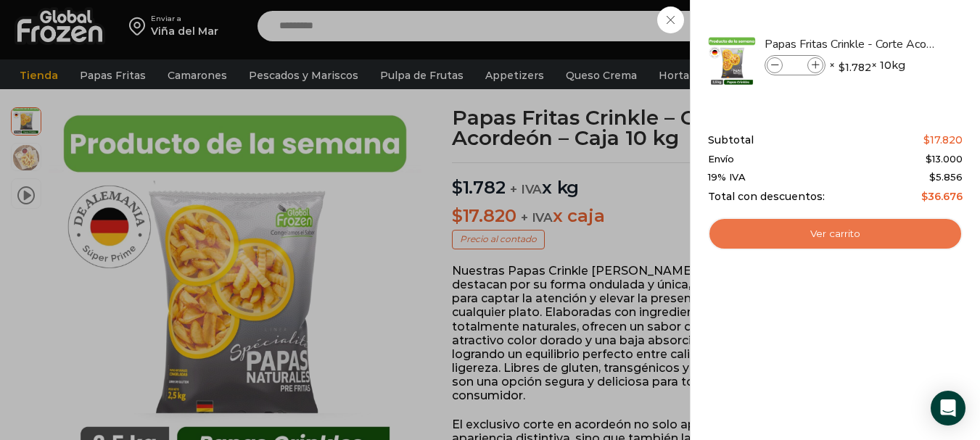 The height and width of the screenshot is (440, 980). What do you see at coordinates (944, 158) in the screenshot?
I see `bdi: 13.000` at bounding box center [944, 158].